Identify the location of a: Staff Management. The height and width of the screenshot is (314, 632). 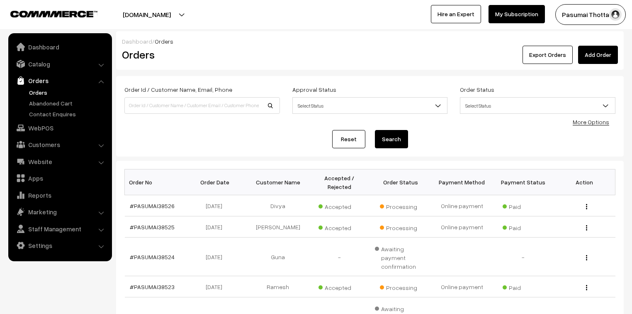
(60, 229).